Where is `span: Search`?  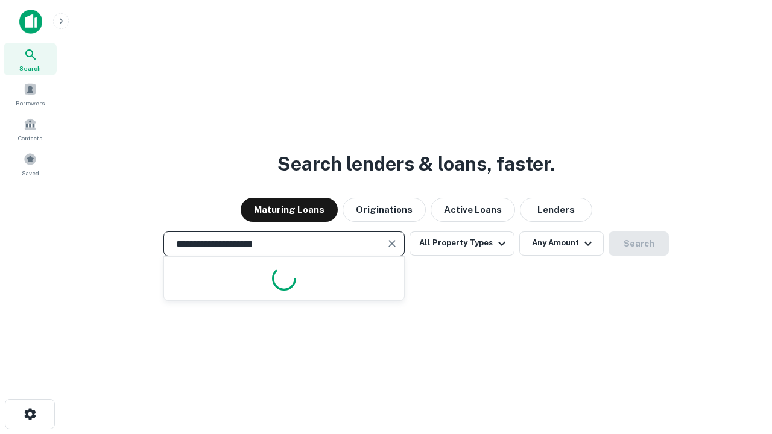 span: Search is located at coordinates (30, 68).